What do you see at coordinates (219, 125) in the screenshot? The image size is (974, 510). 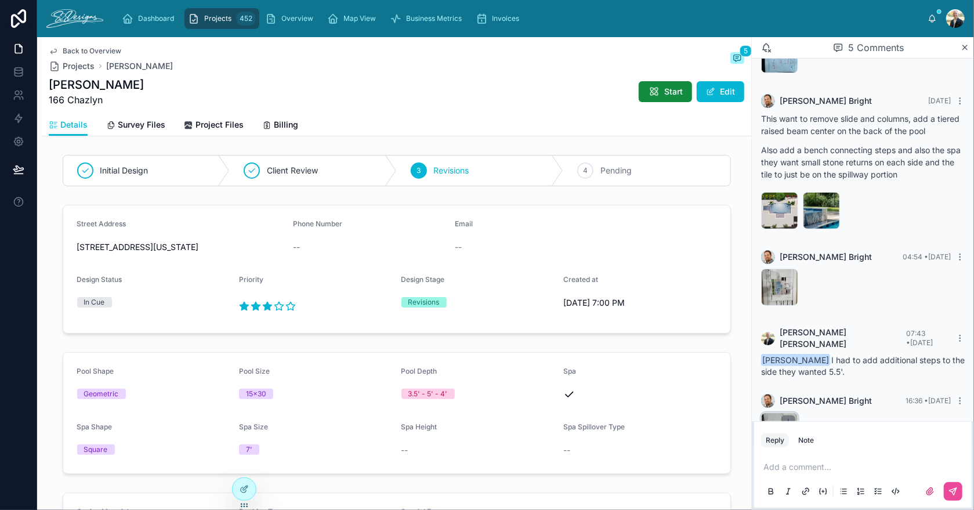 I see `span: Project Files` at bounding box center [219, 125].